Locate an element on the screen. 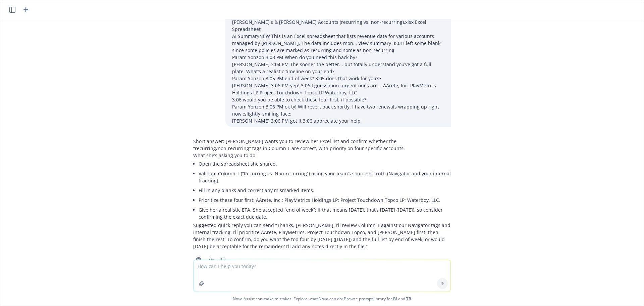 This screenshot has height=306, width=644. button: Thumbs down is located at coordinates (223, 260).